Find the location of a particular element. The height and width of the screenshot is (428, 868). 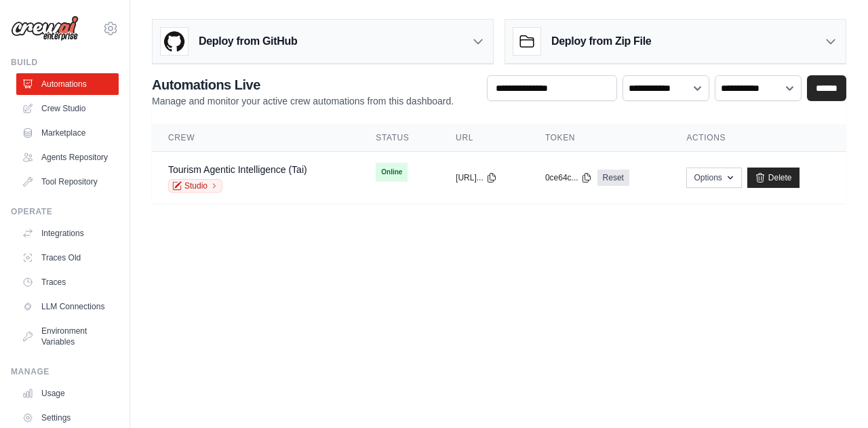

div: Operate is located at coordinates (65, 212).